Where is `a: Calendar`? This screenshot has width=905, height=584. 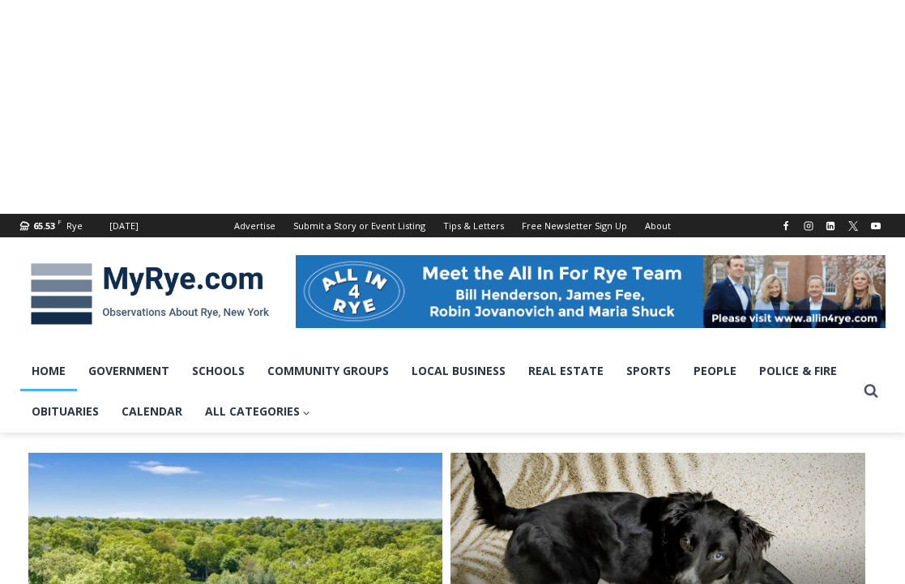
a: Calendar is located at coordinates (151, 411).